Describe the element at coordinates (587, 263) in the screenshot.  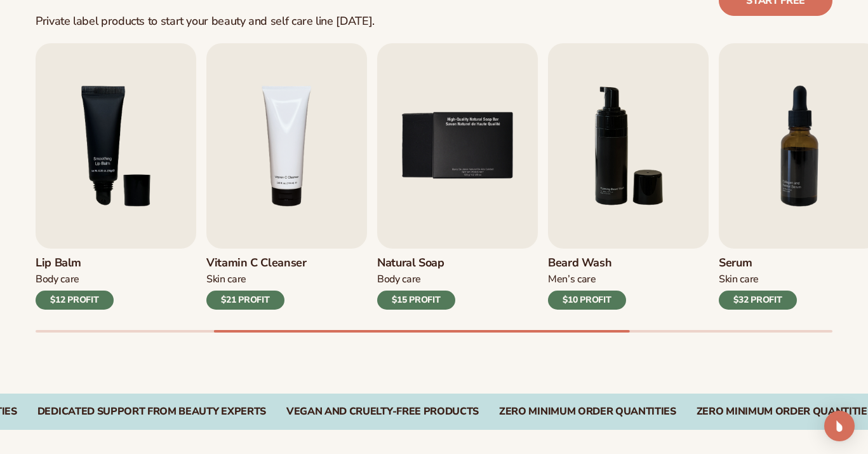
I see `h3: Beard Wash` at that location.